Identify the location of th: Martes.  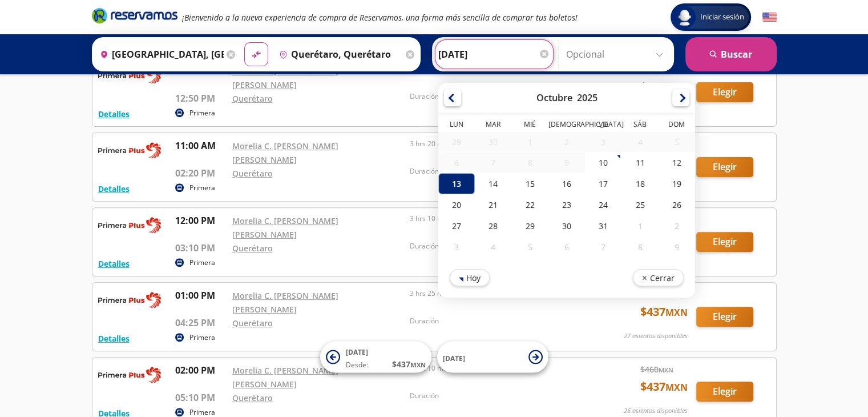
(493, 126).